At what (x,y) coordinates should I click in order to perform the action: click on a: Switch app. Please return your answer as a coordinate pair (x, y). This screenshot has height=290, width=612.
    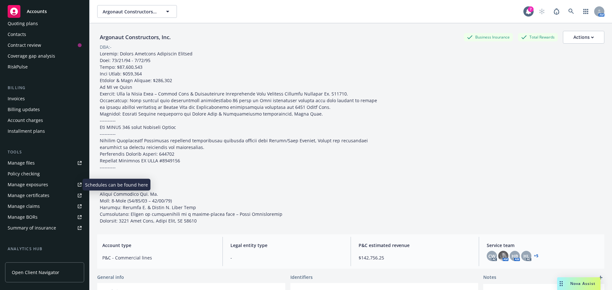
    Looking at the image, I should click on (586, 11).